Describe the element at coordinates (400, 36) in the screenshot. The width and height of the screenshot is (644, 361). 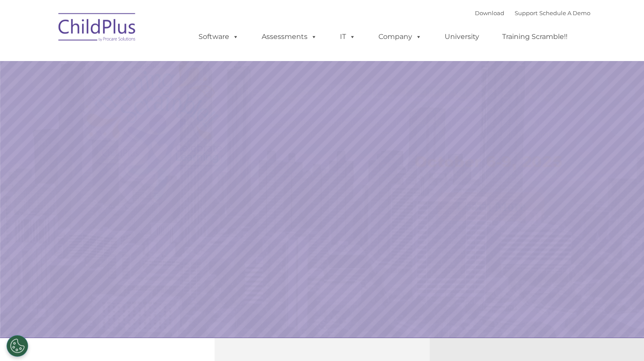
I see `a: Company` at that location.